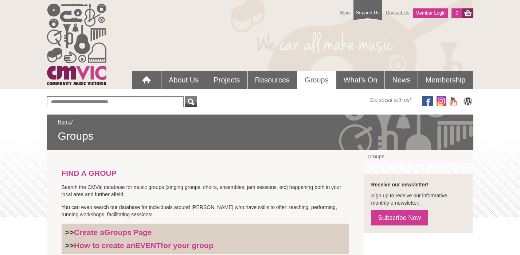 The image size is (520, 255). What do you see at coordinates (445, 80) in the screenshot?
I see `a: Membership` at bounding box center [445, 80].